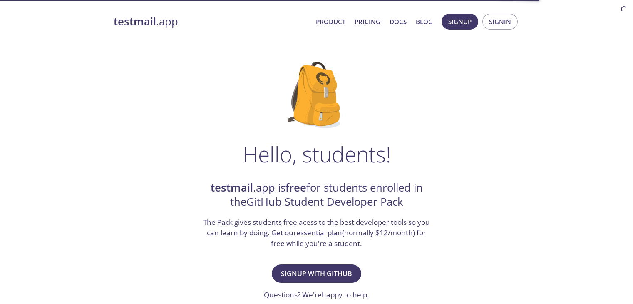 The image size is (633, 304). Describe the element at coordinates (317, 154) in the screenshot. I see `h1: Hello, students!` at that location.